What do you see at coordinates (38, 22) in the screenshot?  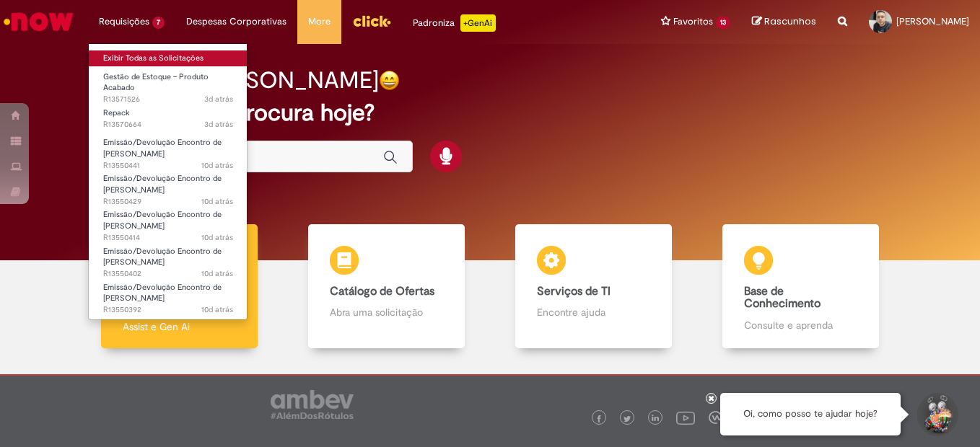 I see `img: ServiceNow` at bounding box center [38, 22].